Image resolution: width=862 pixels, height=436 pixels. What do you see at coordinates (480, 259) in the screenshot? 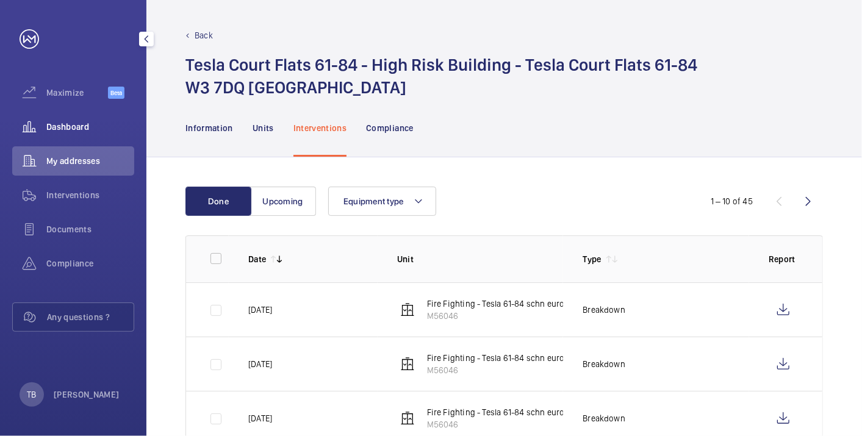
I see `p: Unit` at bounding box center [480, 259].